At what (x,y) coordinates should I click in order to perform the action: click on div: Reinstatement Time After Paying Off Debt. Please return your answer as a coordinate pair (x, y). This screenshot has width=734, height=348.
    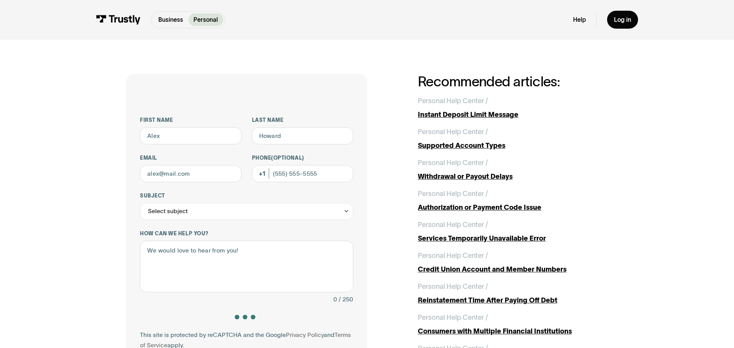
    Looking at the image, I should click on (513, 301).